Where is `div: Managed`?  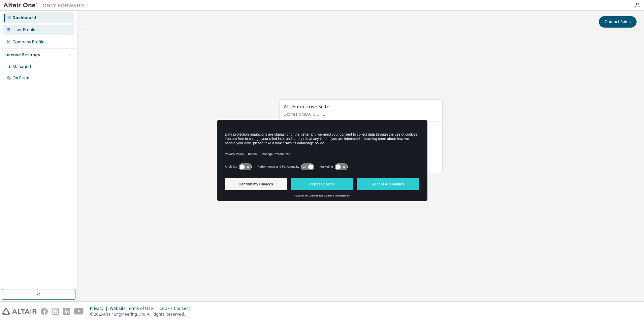 div: Managed is located at coordinates (21, 66).